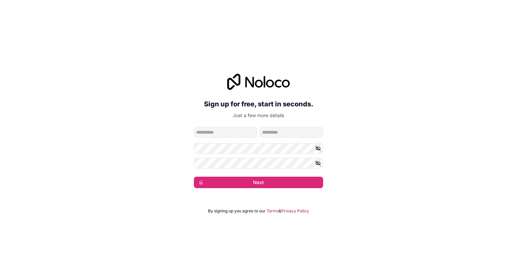 The width and height of the screenshot is (517, 278). I want to click on input: given-name, so click(226, 132).